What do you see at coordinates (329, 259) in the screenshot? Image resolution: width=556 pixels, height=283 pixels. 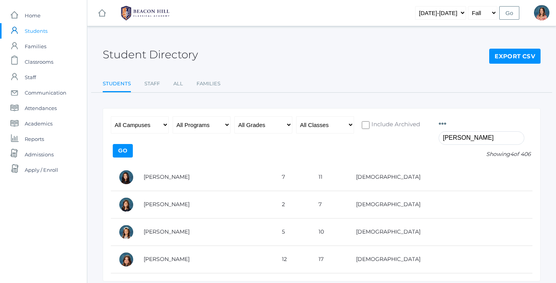 I see `td: 17` at bounding box center [329, 259].